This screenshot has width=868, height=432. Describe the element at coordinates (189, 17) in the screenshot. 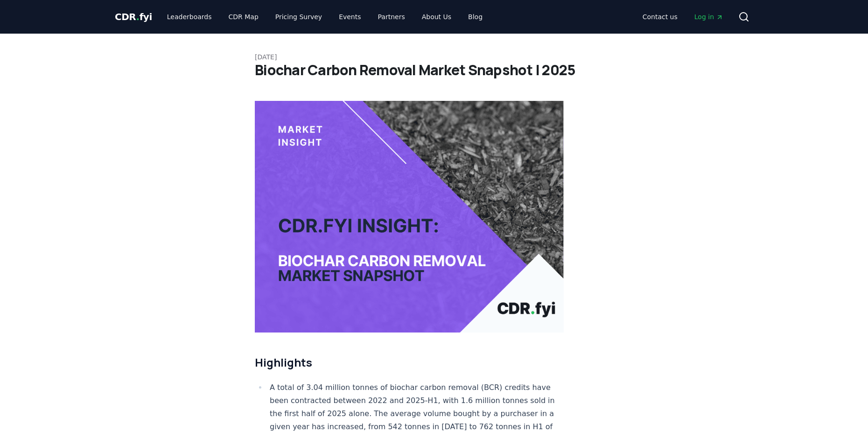

I see `a: Leaderboards` at that location.